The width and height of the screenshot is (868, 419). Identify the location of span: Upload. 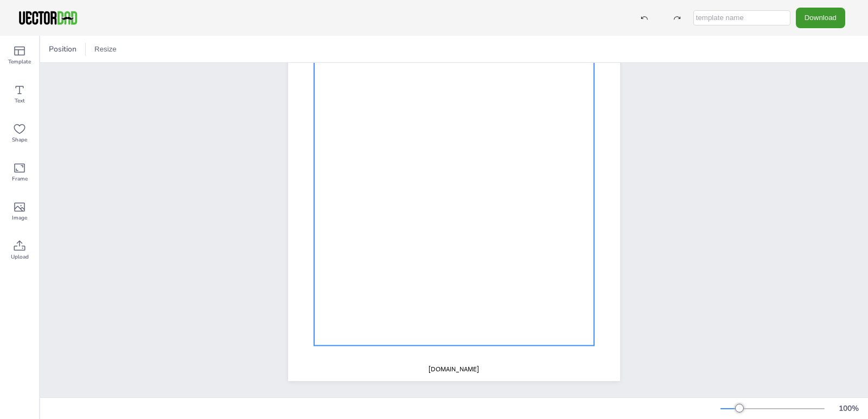
(19, 257).